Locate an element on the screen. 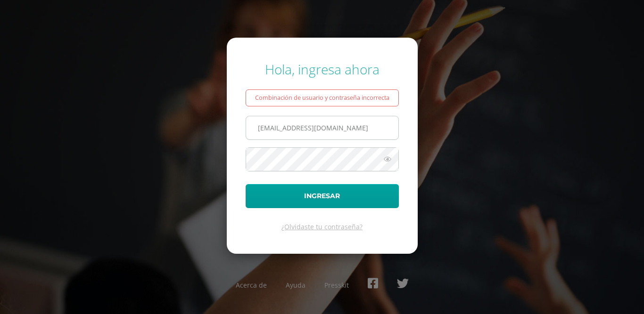  input: Correo electrónico o usuario is located at coordinates (322, 128).